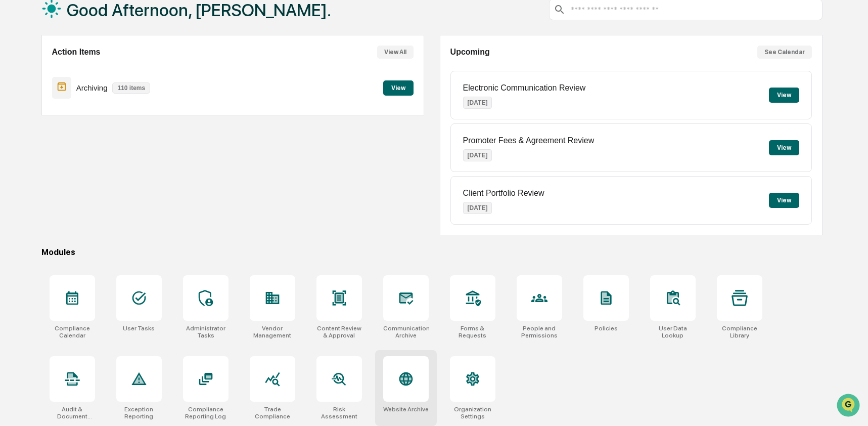 The image size is (868, 426). Describe the element at coordinates (104, 133) in the screenshot. I see `span: Attestations` at that location.